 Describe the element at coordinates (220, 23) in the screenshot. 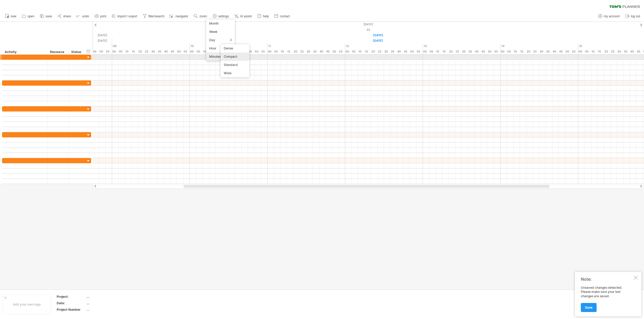

I see `div: Month` at that location.